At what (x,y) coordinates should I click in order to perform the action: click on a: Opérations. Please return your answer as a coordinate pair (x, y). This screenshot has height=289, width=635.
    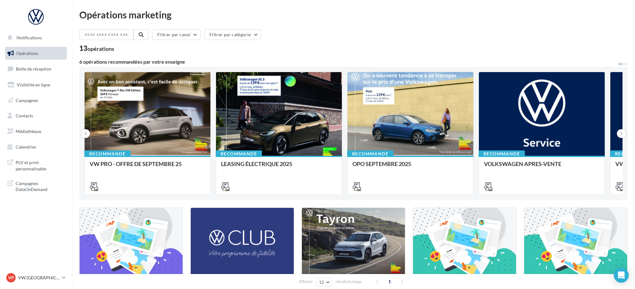
    Looking at the image, I should click on (36, 53).